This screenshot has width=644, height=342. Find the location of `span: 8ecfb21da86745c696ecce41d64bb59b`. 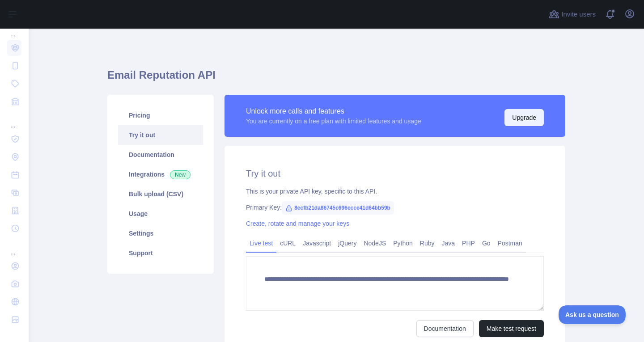

span: 8ecfb21da86745c696ecce41d64bb59b is located at coordinates (338, 208).